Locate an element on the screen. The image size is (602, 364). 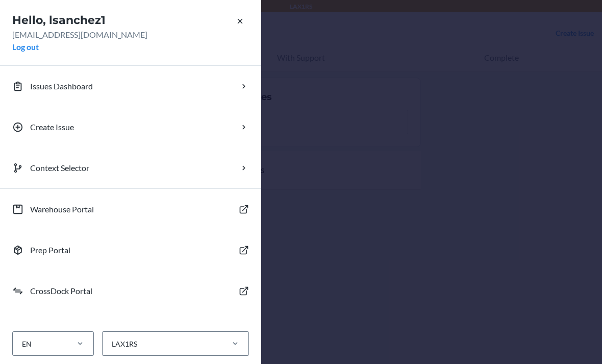
div: LAX1RS is located at coordinates (125, 343).